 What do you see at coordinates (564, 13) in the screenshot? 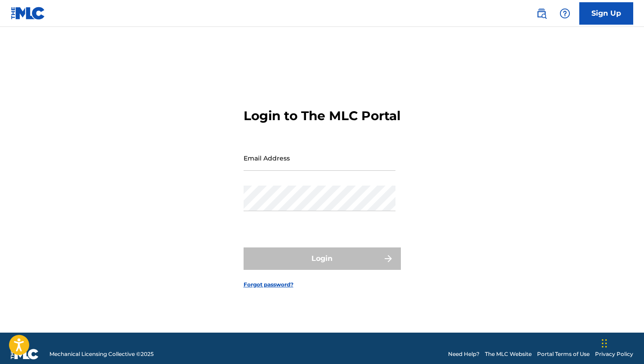
I see `div: Help` at bounding box center [564, 13].